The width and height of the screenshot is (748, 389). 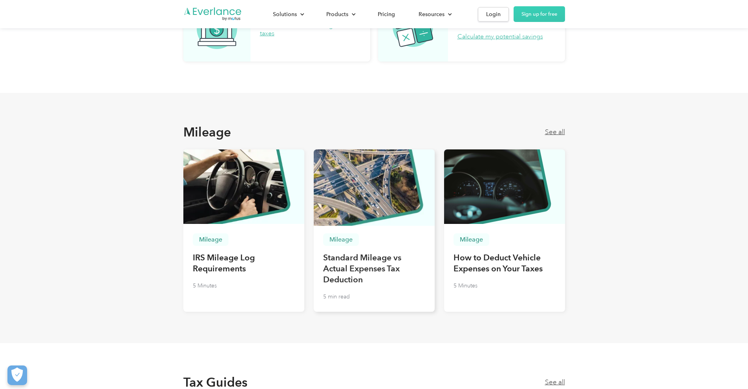 What do you see at coordinates (244, 231) in the screenshot?
I see `a: MileageIRS Mileage Log Requirements5 Minutes` at bounding box center [244, 231].